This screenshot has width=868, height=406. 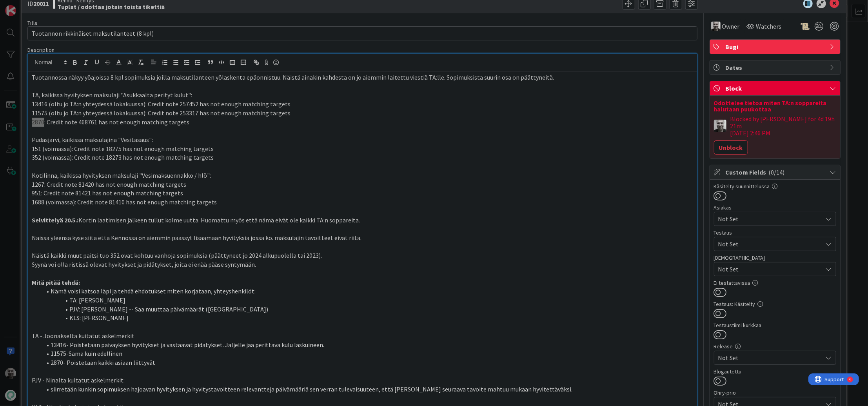 I want to click on span: Dates, so click(x=776, y=67).